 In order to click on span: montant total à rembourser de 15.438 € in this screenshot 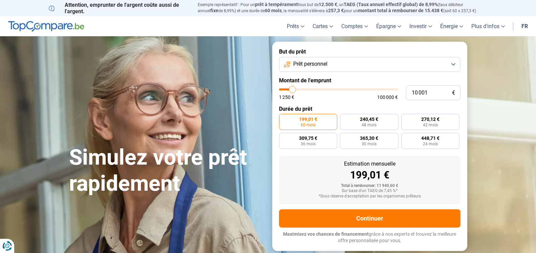, I will do `click(401, 10)`.